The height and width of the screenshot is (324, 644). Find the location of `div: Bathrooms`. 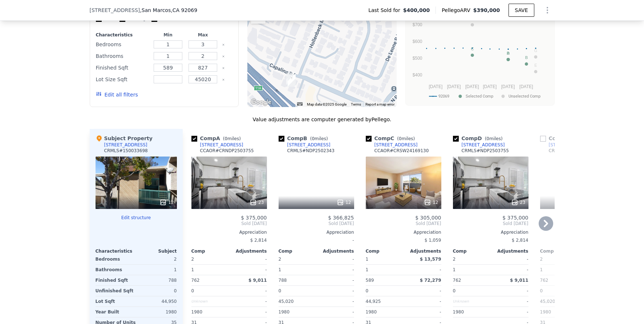

div: Bathrooms is located at coordinates (115, 269).